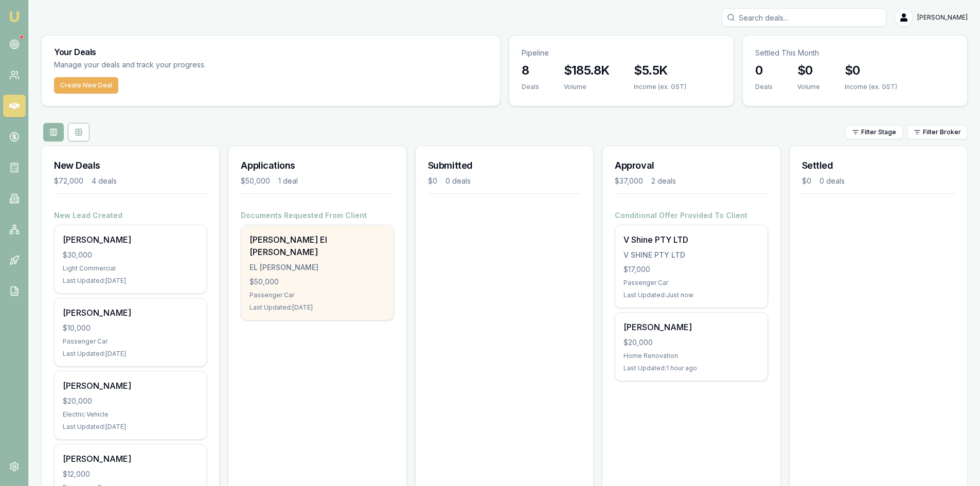 The width and height of the screenshot is (980, 486). Describe the element at coordinates (531, 71) in the screenshot. I see `h3: 8` at that location.